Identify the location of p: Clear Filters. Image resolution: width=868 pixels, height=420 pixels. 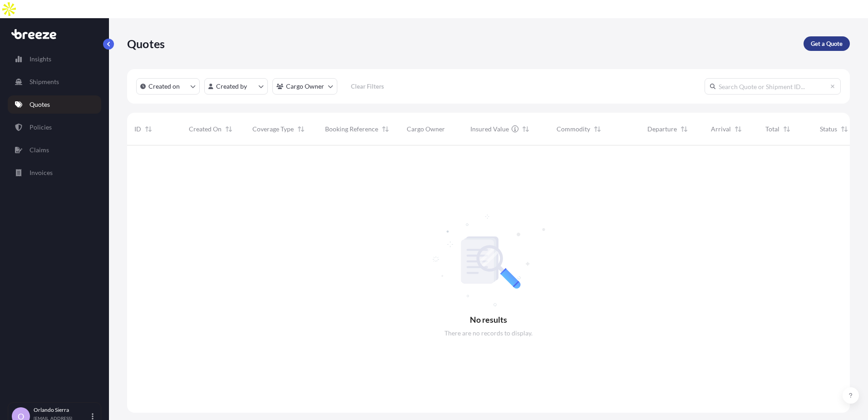
(367, 86).